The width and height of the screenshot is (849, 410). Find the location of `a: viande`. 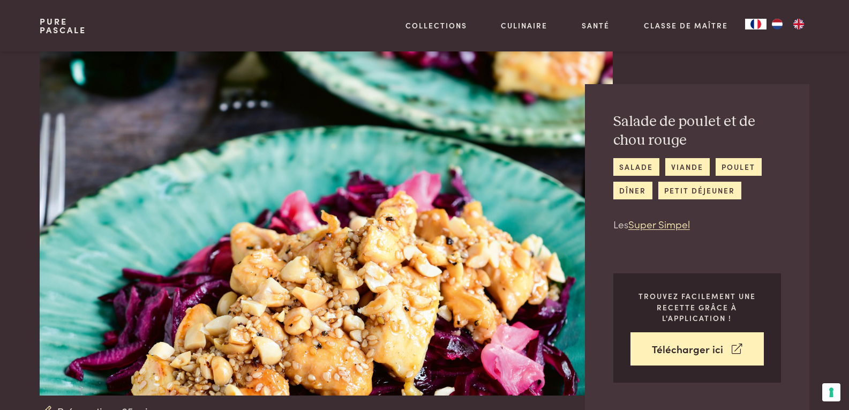

a: viande is located at coordinates (688, 167).